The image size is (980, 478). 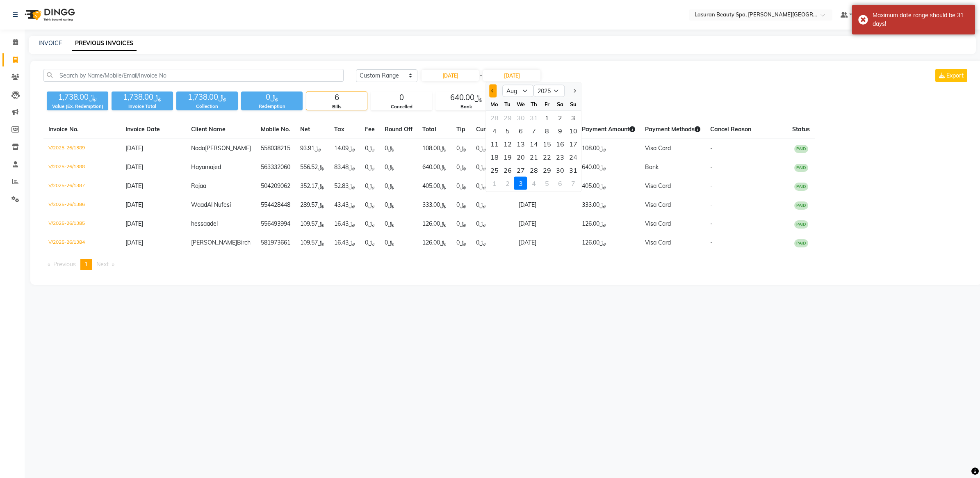 What do you see at coordinates (276, 167) in the screenshot?
I see `td: 563332060` at bounding box center [276, 167].